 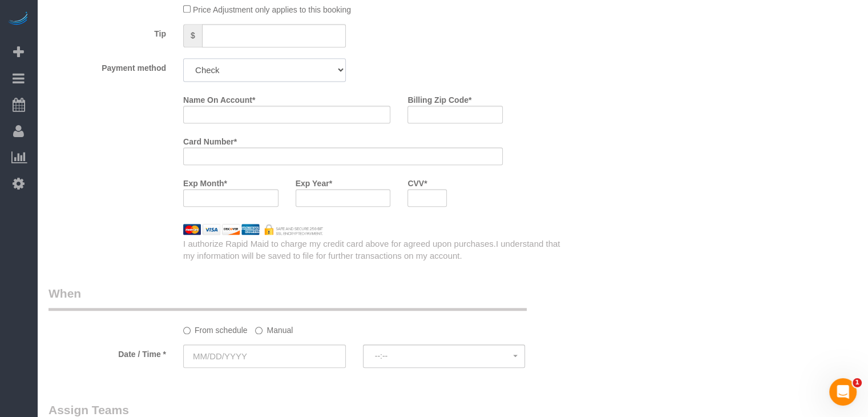 I want to click on label: Exp Month, so click(x=205, y=181).